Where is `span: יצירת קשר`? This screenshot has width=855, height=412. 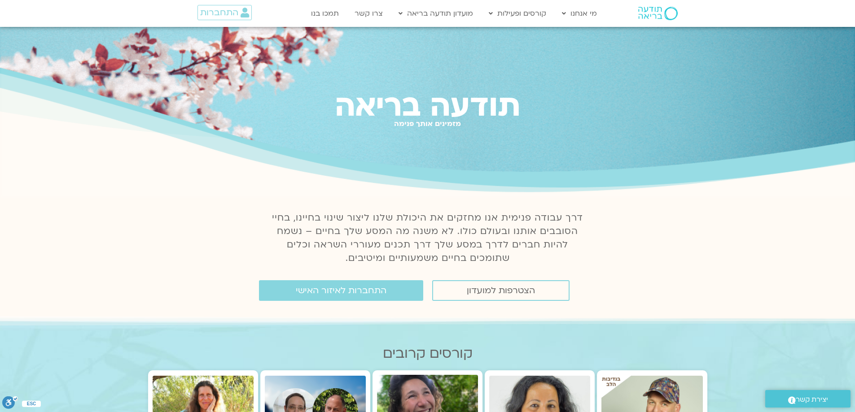
span: יצירת קשר is located at coordinates (812, 400).